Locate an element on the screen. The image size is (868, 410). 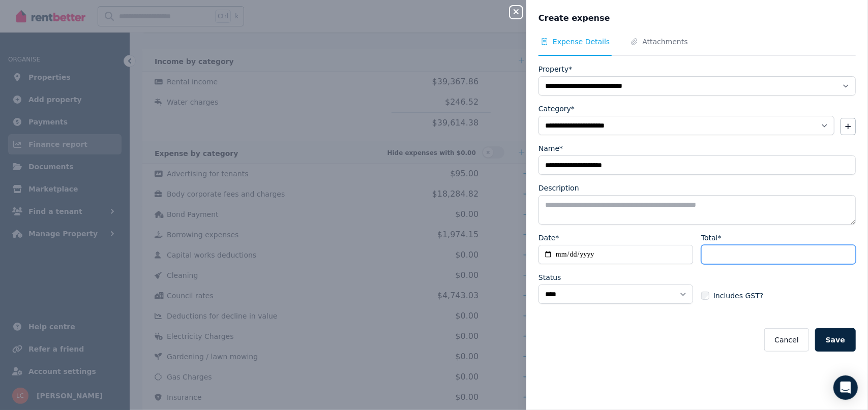
button: Cancel is located at coordinates (786, 340).